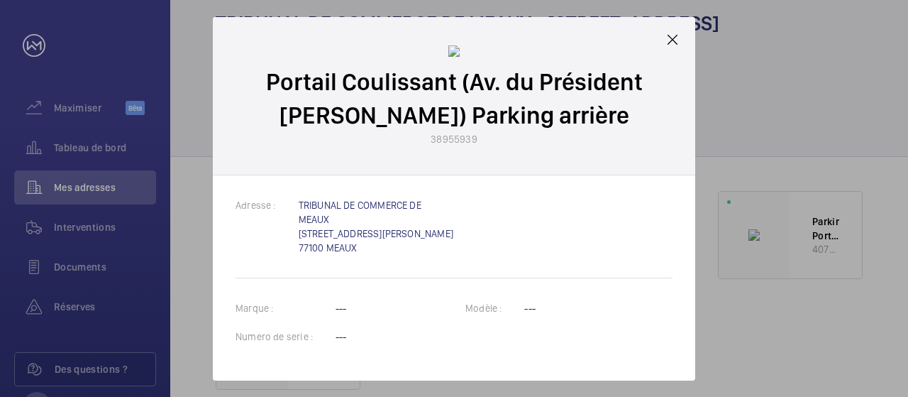 The height and width of the screenshot is (397, 908). What do you see at coordinates (285, 336) in the screenshot?
I see `label: Numero de serie :` at bounding box center [285, 336].